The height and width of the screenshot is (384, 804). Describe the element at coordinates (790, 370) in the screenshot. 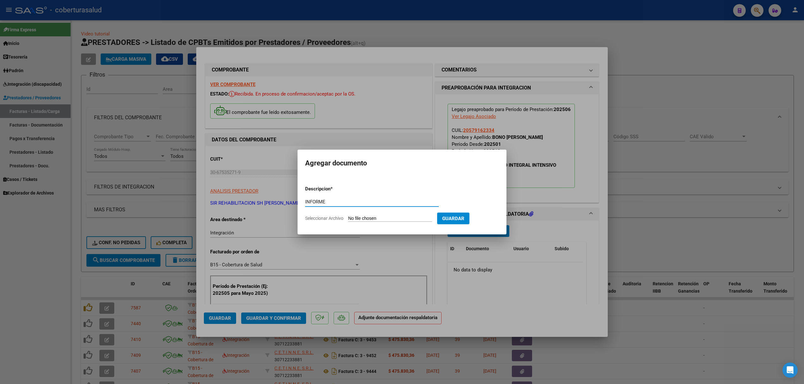

I see `div: Open Intercom Messenger` at that location.